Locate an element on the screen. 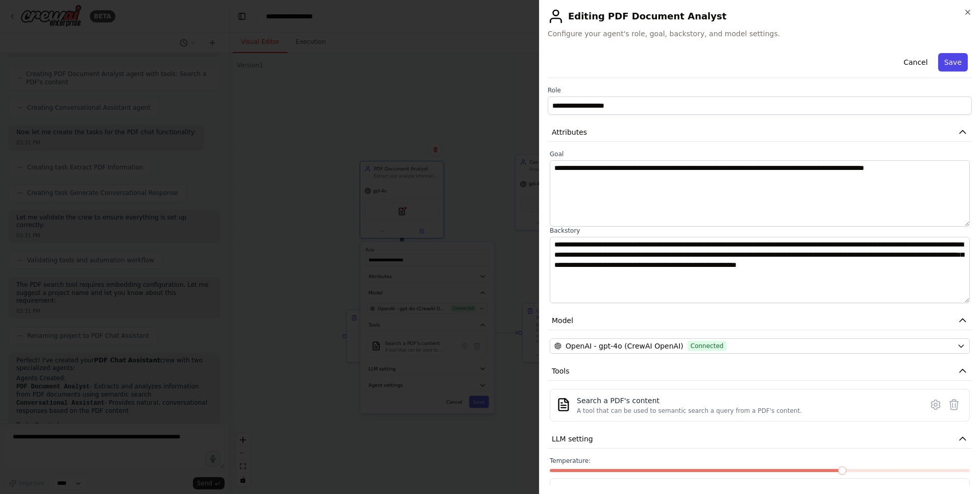 The image size is (980, 494). button: Save is located at coordinates (953, 63).